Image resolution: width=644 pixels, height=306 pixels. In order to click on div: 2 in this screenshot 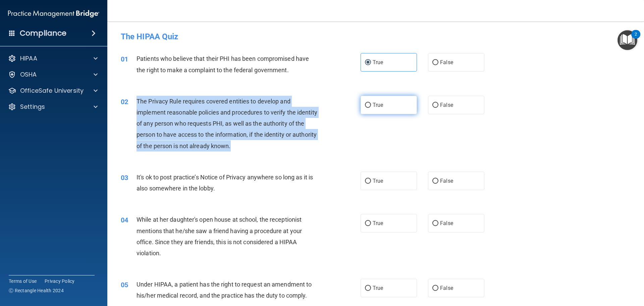, I will do `click(635, 39)`.